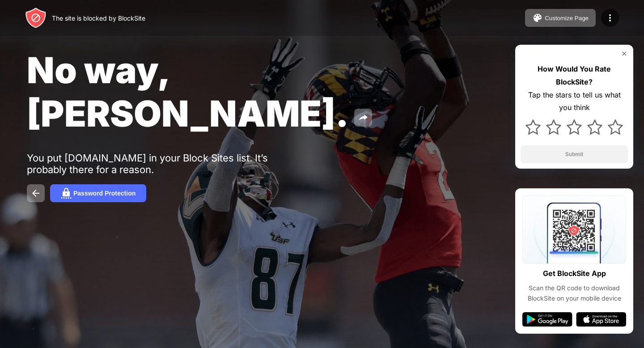 The width and height of the screenshot is (644, 348). What do you see at coordinates (67, 193) in the screenshot?
I see `img: password.svg` at bounding box center [67, 193].